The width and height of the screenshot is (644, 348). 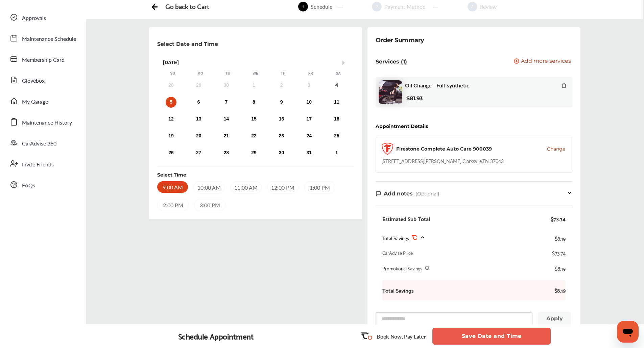 What do you see at coordinates (43, 164) in the screenshot?
I see `a: Invite Friends` at bounding box center [43, 164].